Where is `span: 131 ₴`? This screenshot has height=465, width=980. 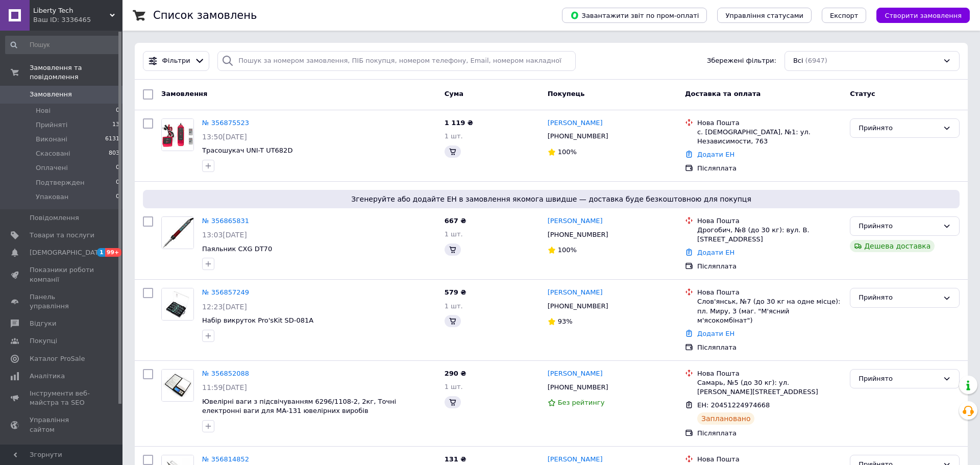
span: 131 ₴ is located at coordinates (455, 459).